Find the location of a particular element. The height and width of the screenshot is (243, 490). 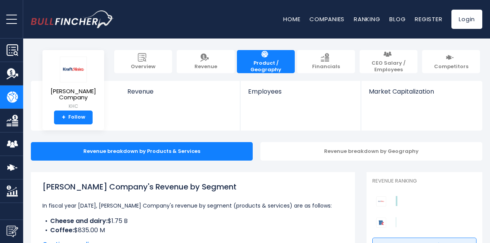

a: Home is located at coordinates (291, 19).